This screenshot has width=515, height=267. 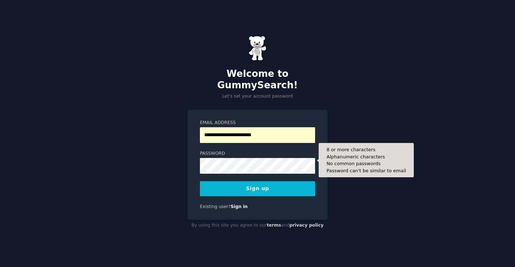 What do you see at coordinates (258, 79) in the screenshot?
I see `h2: Welcome to GummySearch!` at bounding box center [258, 79].